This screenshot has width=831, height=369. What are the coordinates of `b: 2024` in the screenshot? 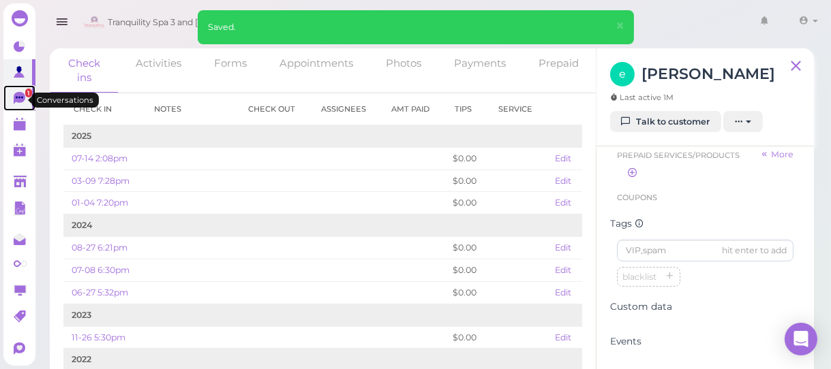 It's located at (82, 225).